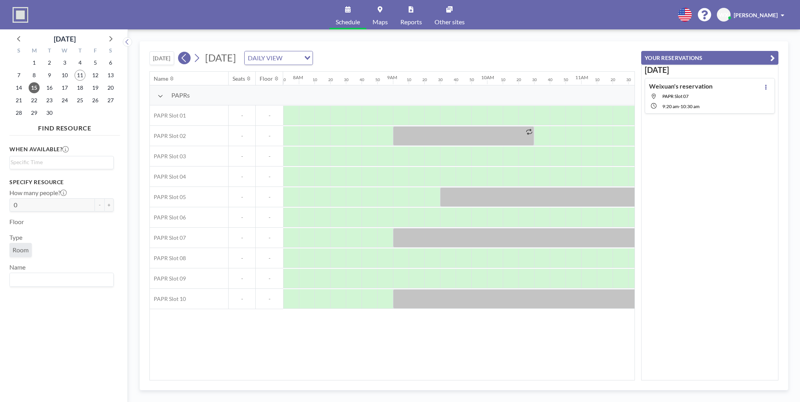 This screenshot has height=402, width=800. Describe the element at coordinates (710, 58) in the screenshot. I see `button: YOUR RESERVATIONS` at that location.